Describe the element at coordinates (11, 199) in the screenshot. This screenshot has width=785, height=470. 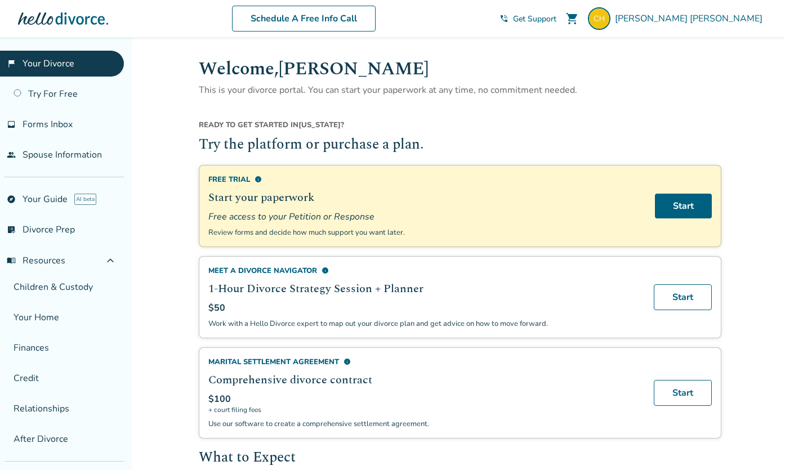
I see `span: explore` at that location.